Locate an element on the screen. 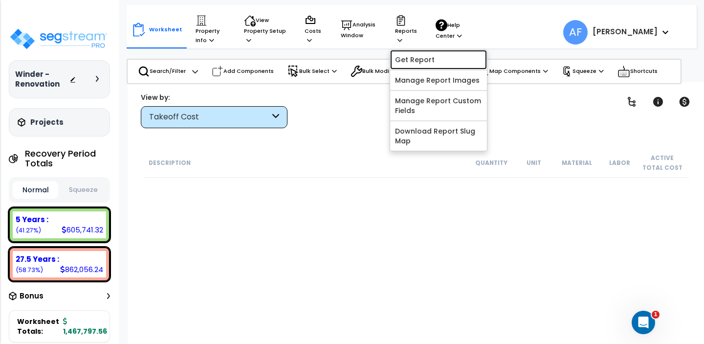 This screenshot has height=344, width=704. div: Takeoff Cost is located at coordinates (209, 117).